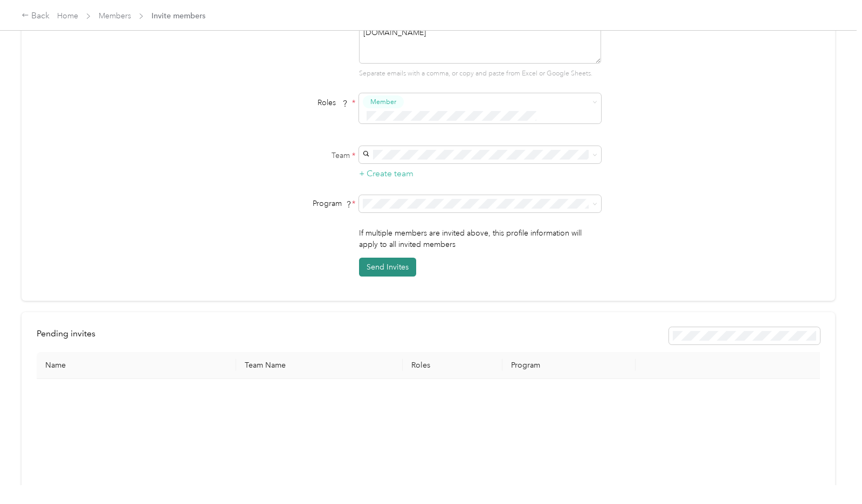 Image resolution: width=862 pixels, height=504 pixels. Describe the element at coordinates (136, 366) in the screenshot. I see `th: Name` at that location.